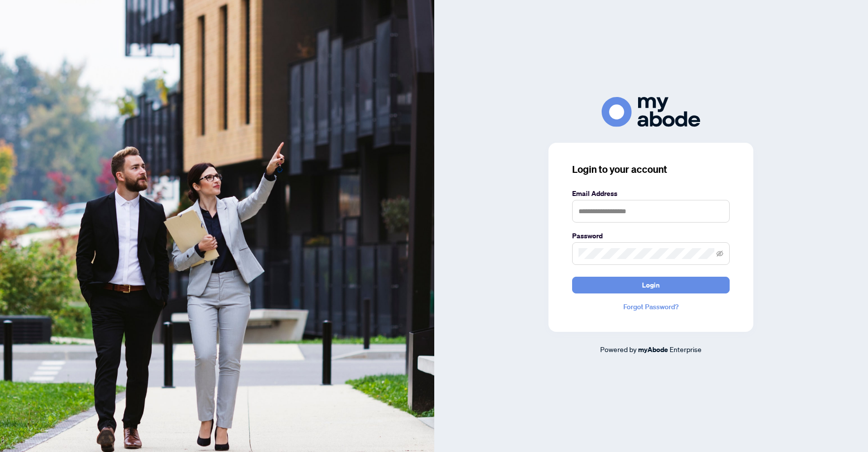 This screenshot has width=868, height=452. Describe the element at coordinates (719, 253) in the screenshot. I see `span: eye-invisible` at that location.